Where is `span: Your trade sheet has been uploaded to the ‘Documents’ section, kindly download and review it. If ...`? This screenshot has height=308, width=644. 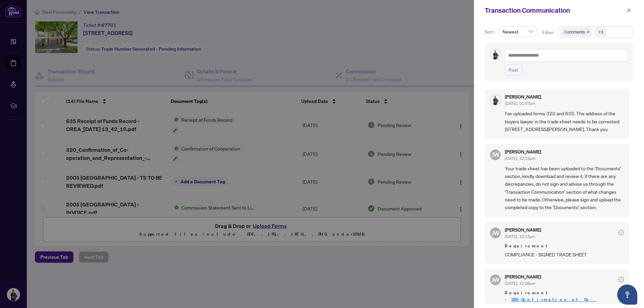
span: Your trade sheet has been uploaded to the ‘Documents’ section, kindly download and review it. If ... is located at coordinates (564, 188).